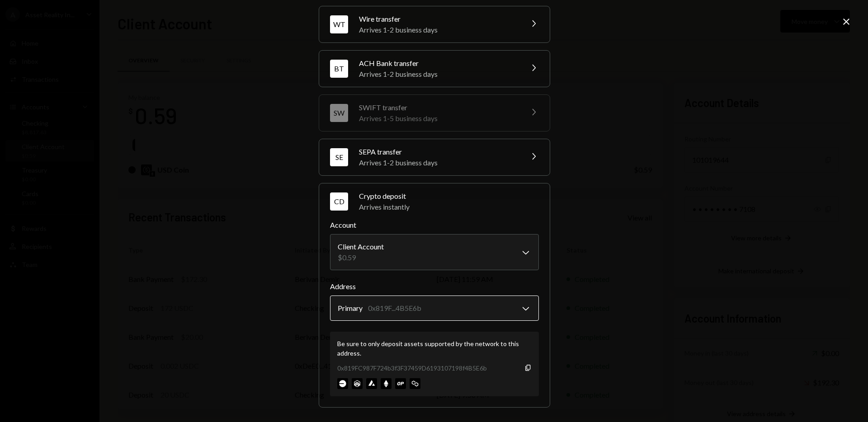  What do you see at coordinates (412, 368) in the screenshot?
I see `div: 0x819FC987F724b3f3F37459D6193107198f4B5E6b` at bounding box center [412, 368].